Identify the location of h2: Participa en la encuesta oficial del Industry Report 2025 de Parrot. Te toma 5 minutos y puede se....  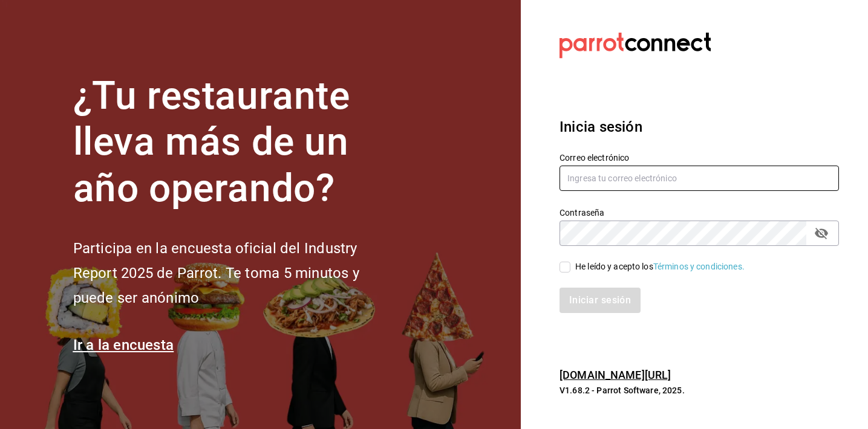
(236, 273).